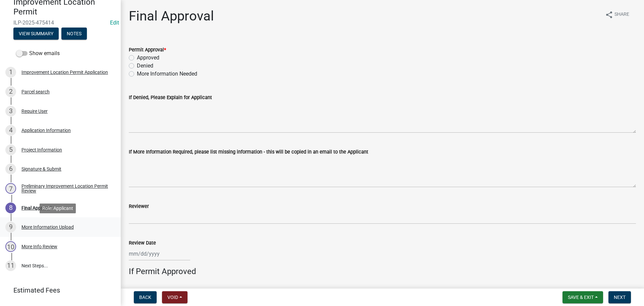 This screenshot has width=644, height=306. I want to click on label: Show emails, so click(38, 53).